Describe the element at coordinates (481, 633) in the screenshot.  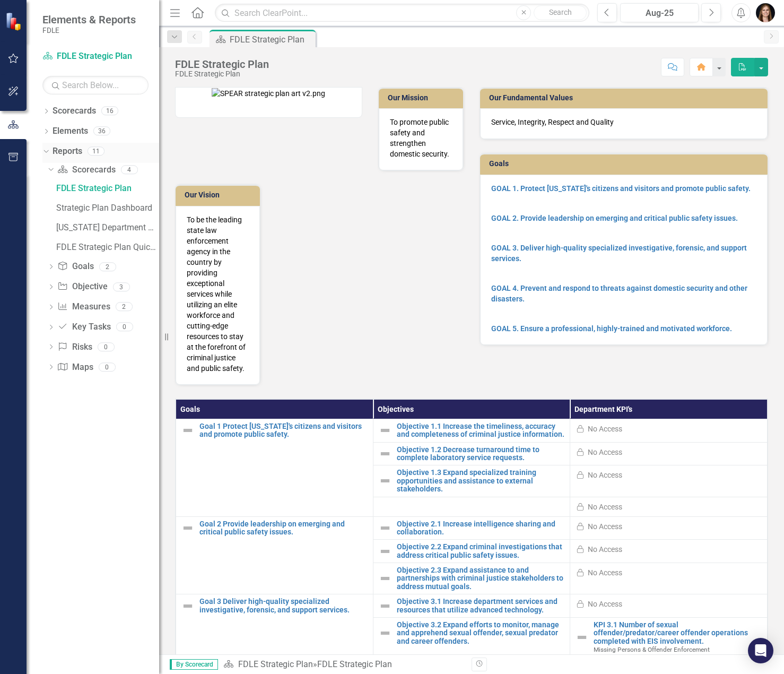
I see `a: Objective 3.2 Expand efforts to monitor, manage and apprehend sexual offender, sexual predator an...` at that location.